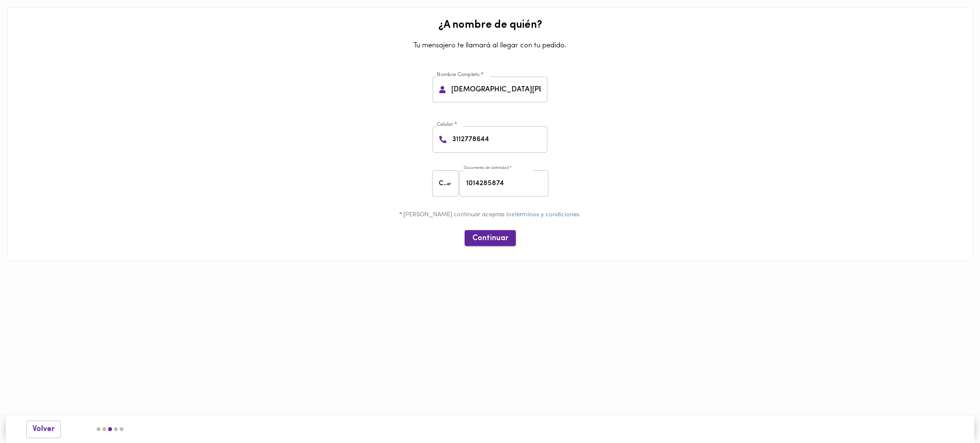 This screenshot has height=443, width=980. I want to click on span: Continuar, so click(490, 238).